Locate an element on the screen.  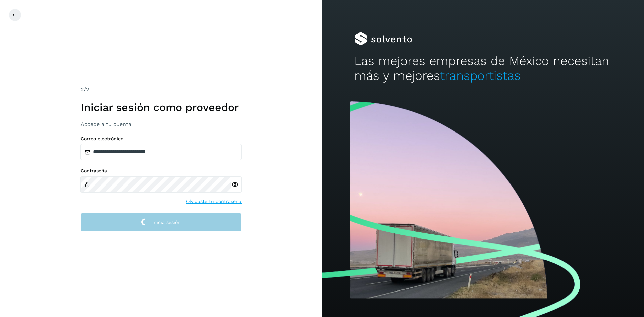
a: Olvidaste tu contraseña is located at coordinates (214, 201).